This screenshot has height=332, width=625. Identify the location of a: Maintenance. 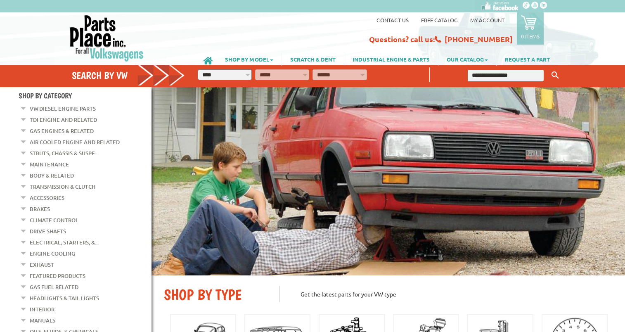
(49, 164).